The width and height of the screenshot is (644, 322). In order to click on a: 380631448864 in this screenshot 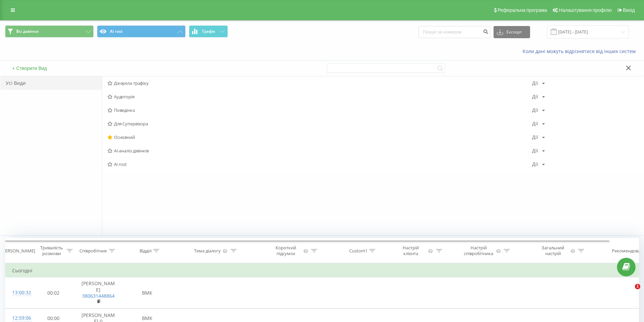, I will do `click(98, 296)`.